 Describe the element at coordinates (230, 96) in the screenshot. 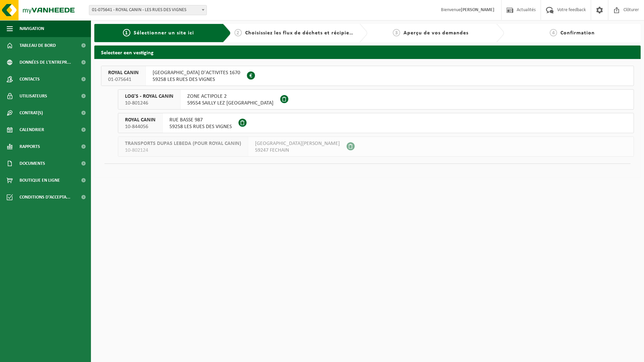

I see `span: ZONE ACTIPOLE 2` at that location.